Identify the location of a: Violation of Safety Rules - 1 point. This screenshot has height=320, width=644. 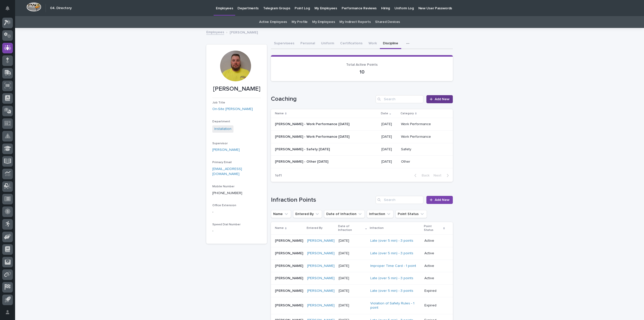
(395, 306).